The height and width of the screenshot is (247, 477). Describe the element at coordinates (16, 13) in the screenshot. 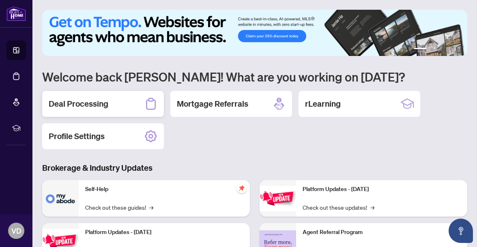

I see `img: logo` at that location.